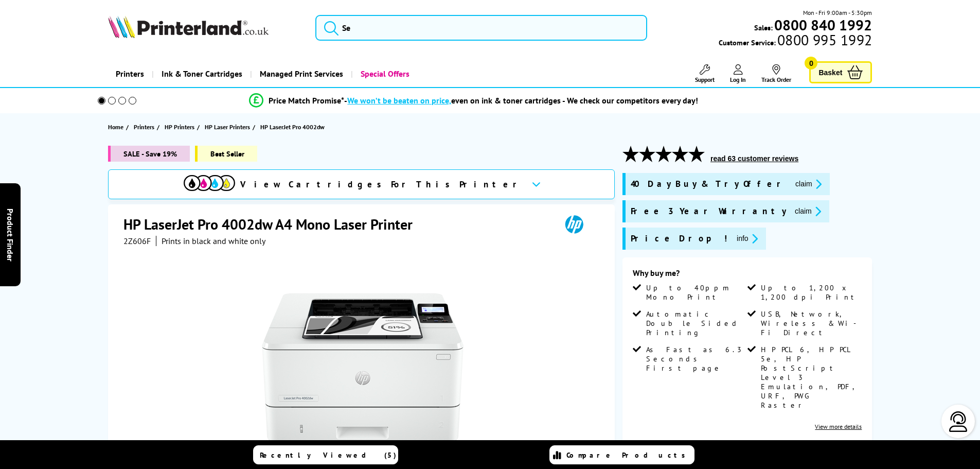  What do you see at coordinates (795, 41) in the screenshot?
I see `span: Customer Service:` at bounding box center [795, 41].